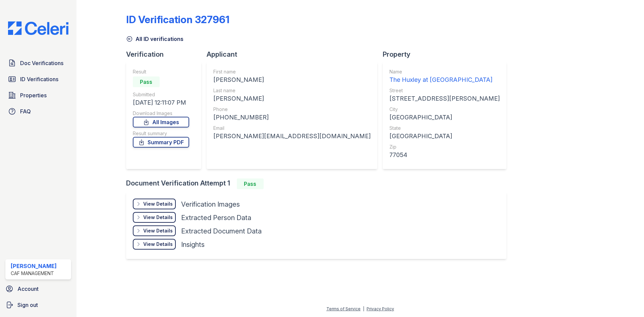 The image size is (644, 317). I want to click on a: Terms of Service, so click(343, 308).